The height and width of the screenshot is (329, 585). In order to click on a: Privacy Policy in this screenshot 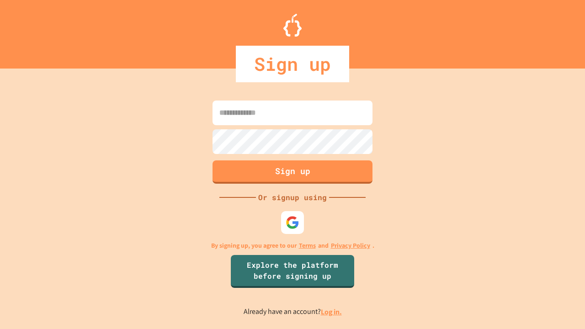, I will do `click(350, 245)`.